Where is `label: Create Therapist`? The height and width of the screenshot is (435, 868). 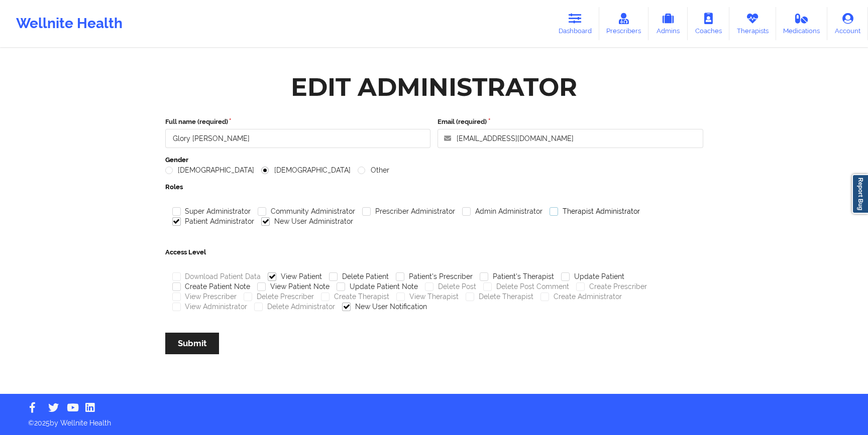 label: Create Therapist is located at coordinates (355, 297).